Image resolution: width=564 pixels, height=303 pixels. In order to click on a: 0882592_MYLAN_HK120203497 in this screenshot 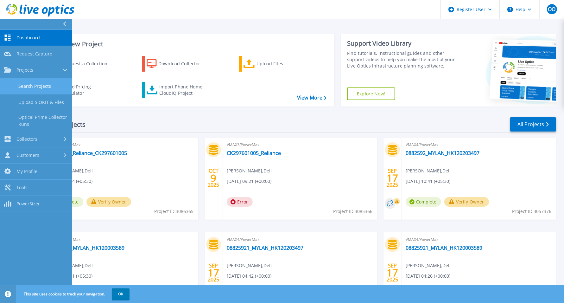, I will do `click(442, 153)`.